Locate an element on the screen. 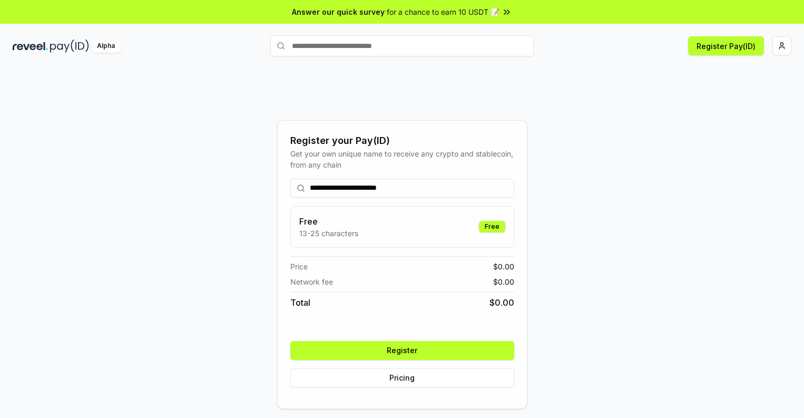  div: Alpha is located at coordinates (106, 46).